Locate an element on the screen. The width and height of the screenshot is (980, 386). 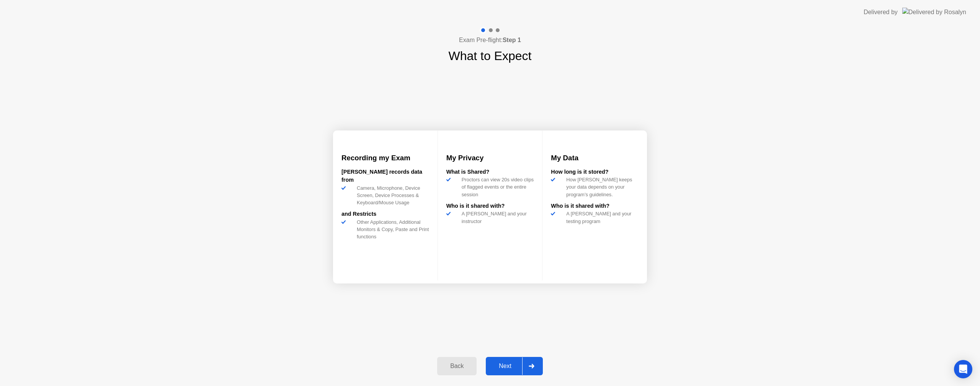
div: Next is located at coordinates (505, 366).